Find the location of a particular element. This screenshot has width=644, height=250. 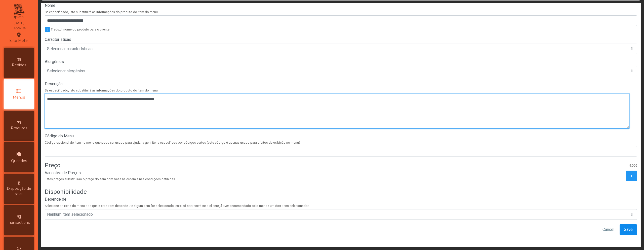

span: Selecione os itens do menu dos quais este item depende. Se algum item for selecionado, este só ap... is located at coordinates (341, 206).